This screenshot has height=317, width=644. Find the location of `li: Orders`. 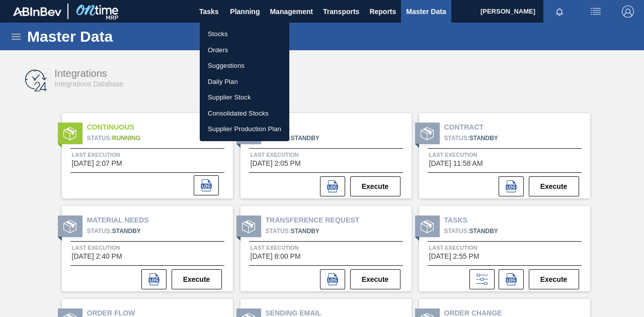

li: Orders is located at coordinates (244, 50).